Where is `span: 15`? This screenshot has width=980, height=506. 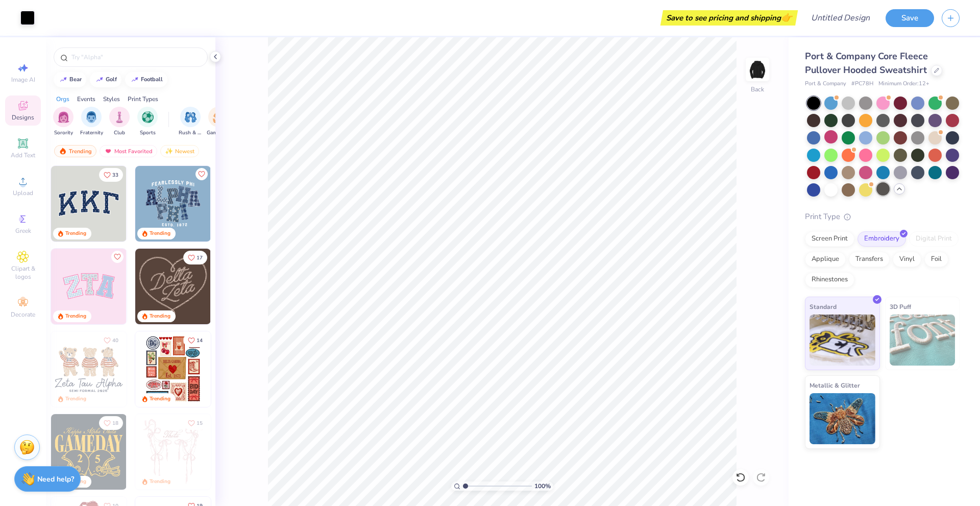 span: 15 is located at coordinates (200, 423).